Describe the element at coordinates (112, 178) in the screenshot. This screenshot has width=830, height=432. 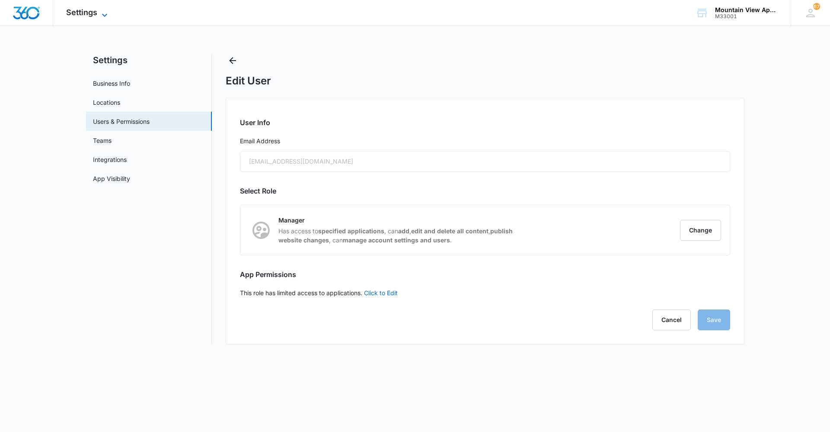
I see `a: App Visibility` at that location.